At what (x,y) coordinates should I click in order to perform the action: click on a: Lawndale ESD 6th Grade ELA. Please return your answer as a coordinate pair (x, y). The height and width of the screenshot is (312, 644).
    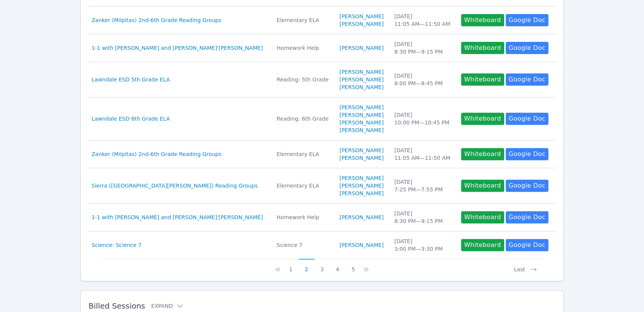
    Looking at the image, I should click on (130, 119).